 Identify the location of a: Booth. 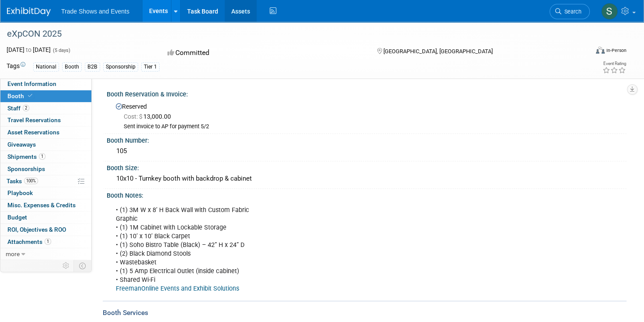
(46, 96).